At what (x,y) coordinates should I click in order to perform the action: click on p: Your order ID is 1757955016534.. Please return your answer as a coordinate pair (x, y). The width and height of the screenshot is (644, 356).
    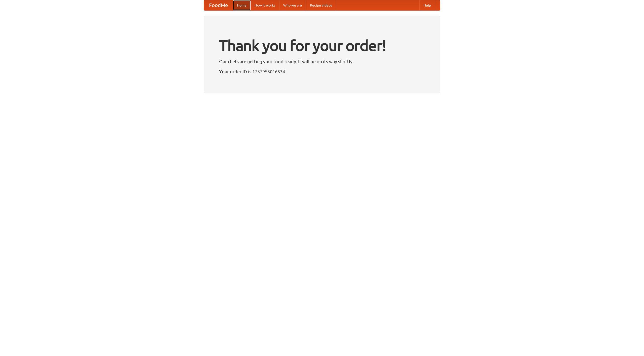
    Looking at the image, I should click on (322, 71).